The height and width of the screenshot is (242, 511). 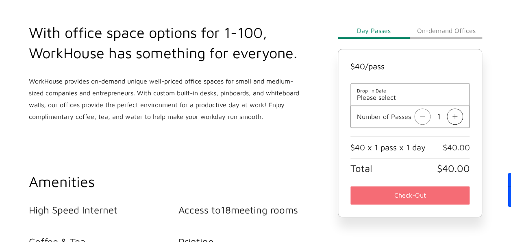 I want to click on li: Access to 18 meeting rooms, so click(x=253, y=209).